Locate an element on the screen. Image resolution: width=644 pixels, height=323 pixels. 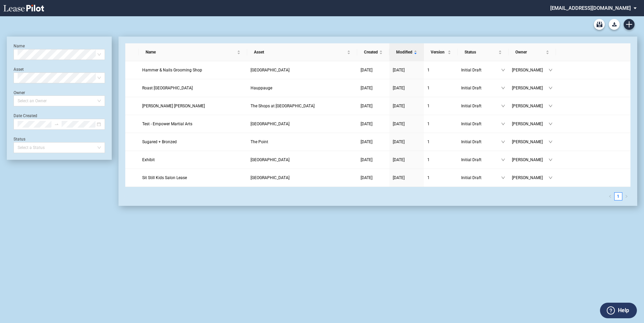
span: J. Jill Lease is located at coordinates (173, 106).